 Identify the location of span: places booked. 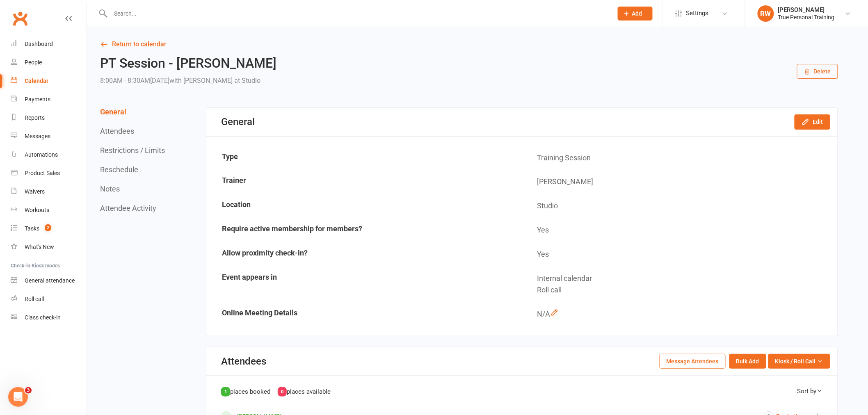
(250, 392).